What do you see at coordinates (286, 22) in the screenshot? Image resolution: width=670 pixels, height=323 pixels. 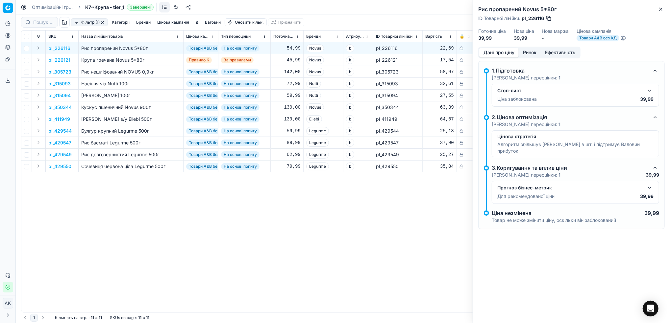 I see `button: Призначити` at bounding box center [286, 22].